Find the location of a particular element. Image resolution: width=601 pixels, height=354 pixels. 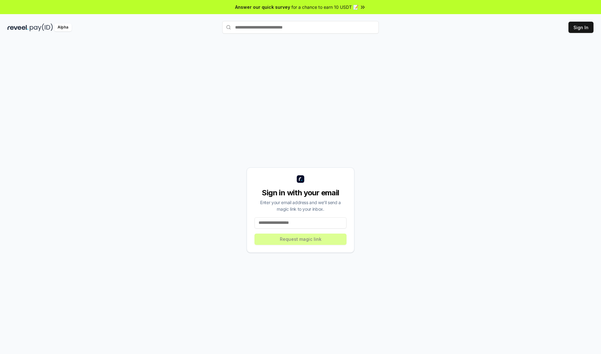

div: Enter your email address and we’ll send a magic link to your inbox. is located at coordinates (301, 205).